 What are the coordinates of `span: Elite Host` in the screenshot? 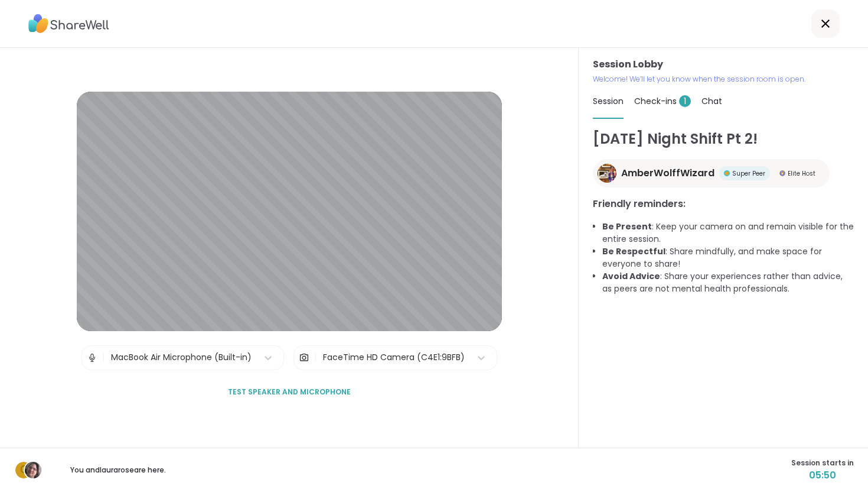 It's located at (802, 173).